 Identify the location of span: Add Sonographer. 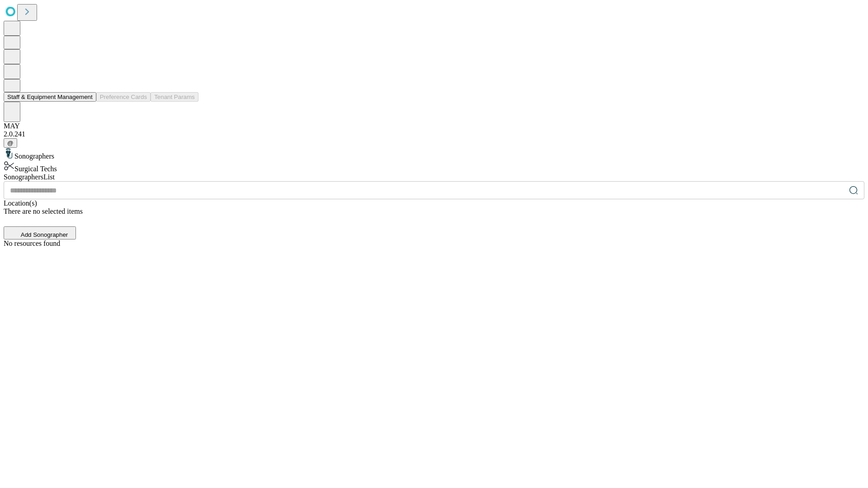
(44, 235).